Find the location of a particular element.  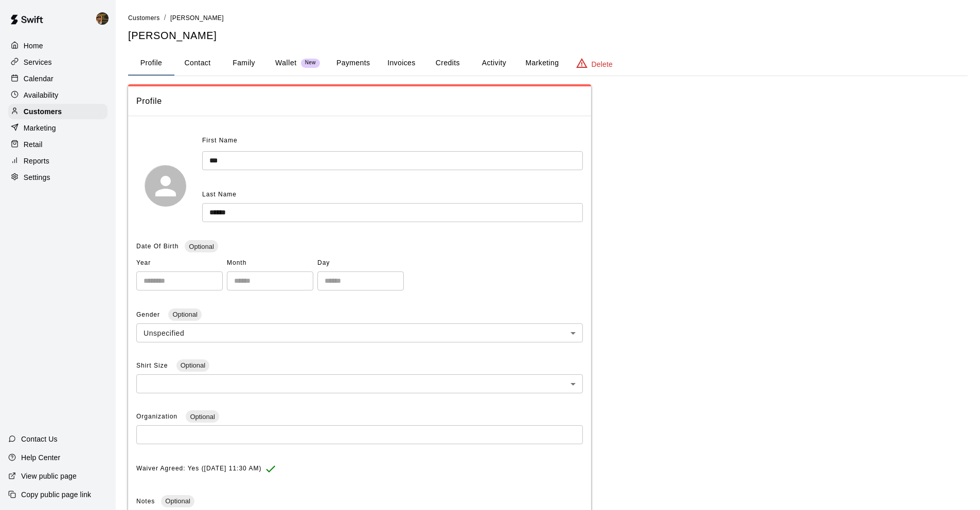

p: Delete is located at coordinates (601, 64).